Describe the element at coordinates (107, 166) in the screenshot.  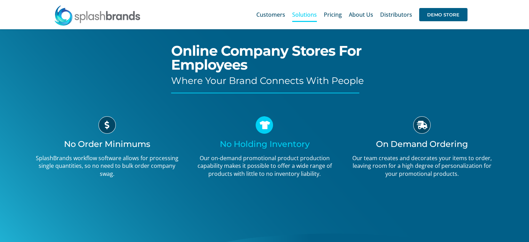
I see `p: SplashBrands workflow software allows for processing single quantities, so no need to bulk order ...` at that location.